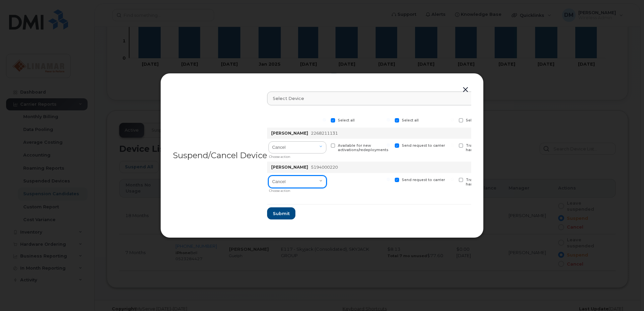  What do you see at coordinates (324, 133) in the screenshot?
I see `span: 2268211131` at bounding box center [324, 133].